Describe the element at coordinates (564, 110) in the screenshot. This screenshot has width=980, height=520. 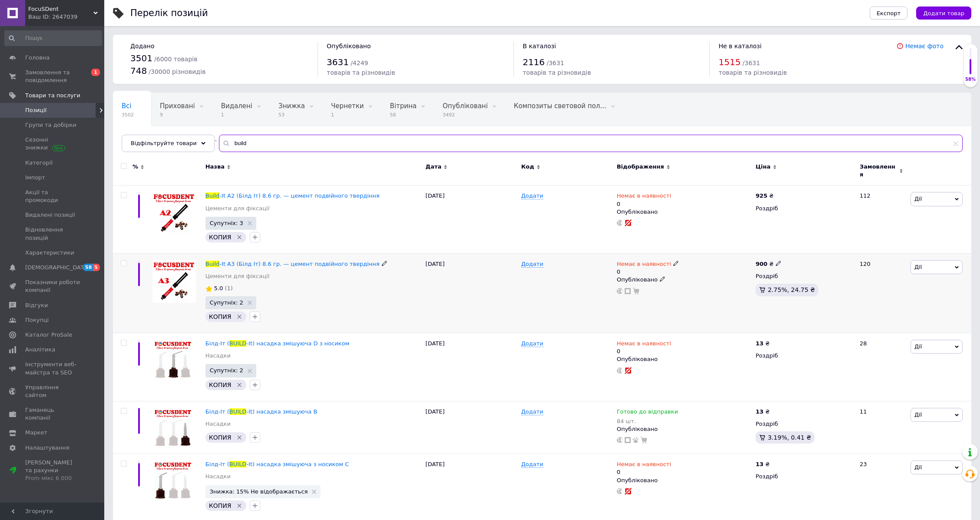
I see `div: Композиты световой полимеризации` at that location.